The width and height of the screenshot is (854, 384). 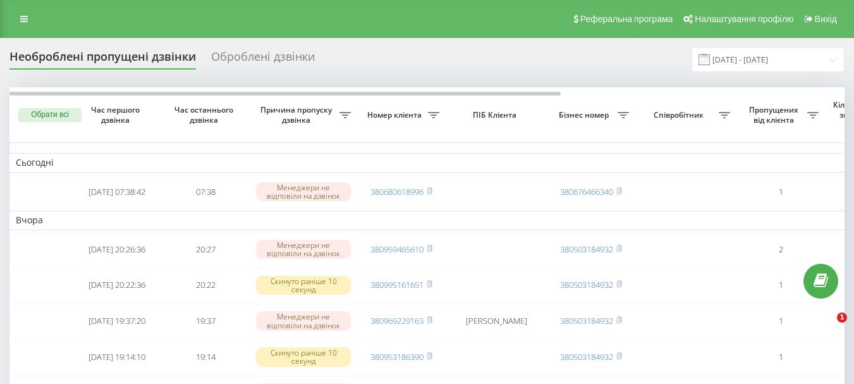 I want to click on span: Вихід, so click(x=826, y=19).